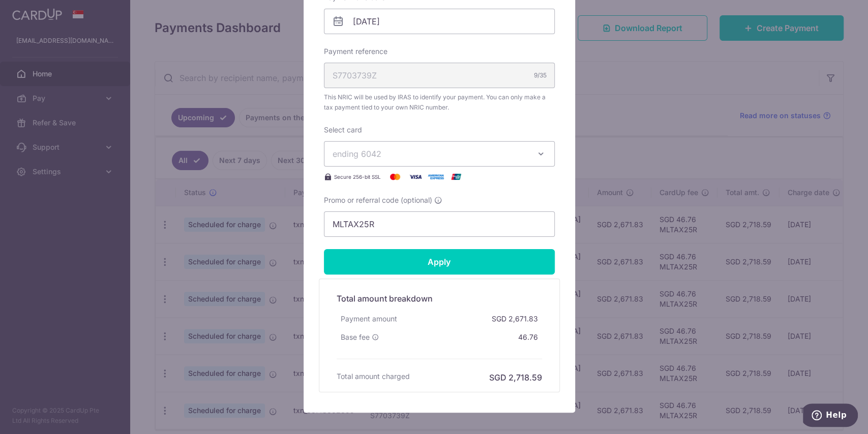  I want to click on span: ending 6042, so click(357, 154).